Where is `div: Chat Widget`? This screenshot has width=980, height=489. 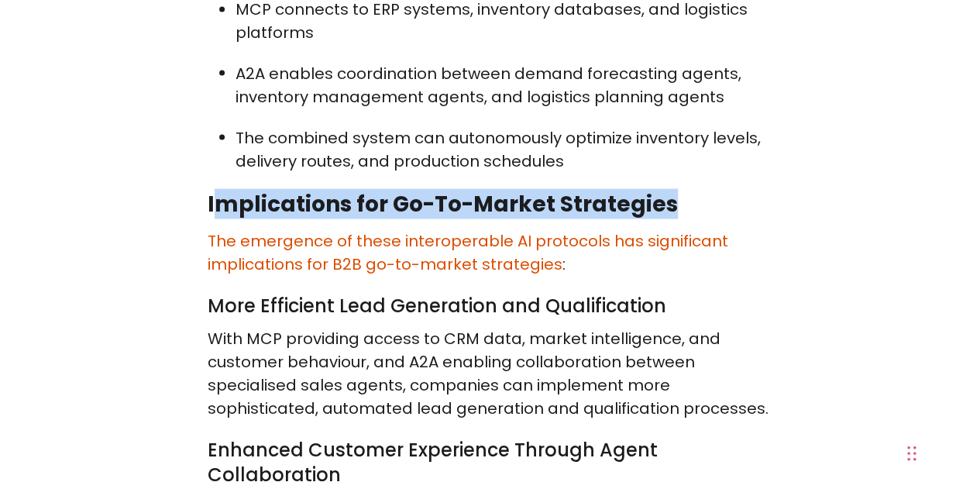 div: Chat Widget is located at coordinates (941, 452).